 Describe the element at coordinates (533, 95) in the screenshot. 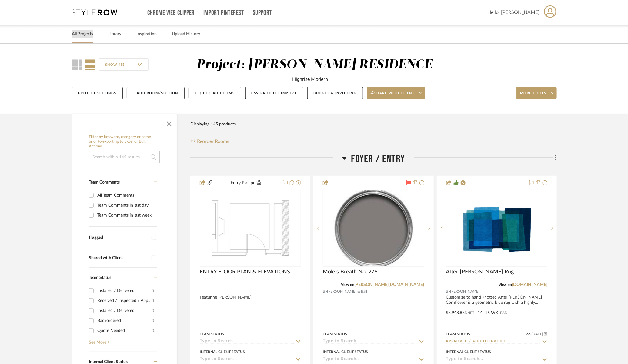

I see `span: More tools` at that location.